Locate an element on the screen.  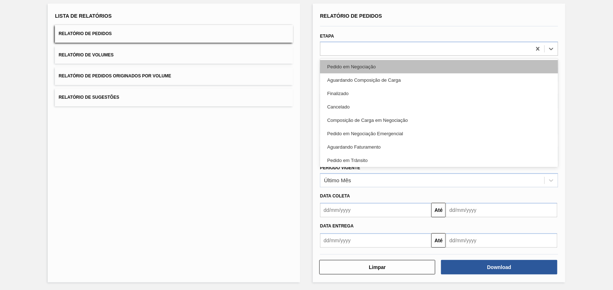
div: Finalizado is located at coordinates (439, 93).